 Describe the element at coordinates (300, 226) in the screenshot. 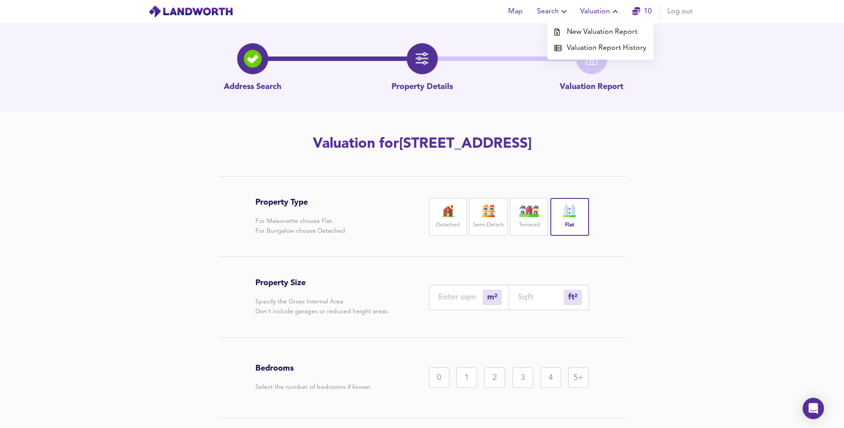

I see `p: For Maisonette choose Flat For Bungalow choose Detached` at that location.